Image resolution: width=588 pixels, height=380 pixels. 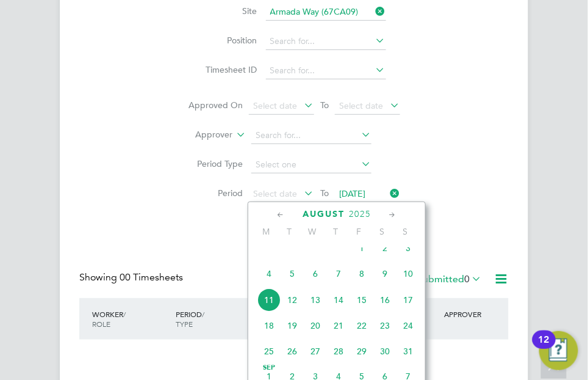 What do you see at coordinates (385, 248) in the screenshot?
I see `span: 2` at bounding box center [385, 248].